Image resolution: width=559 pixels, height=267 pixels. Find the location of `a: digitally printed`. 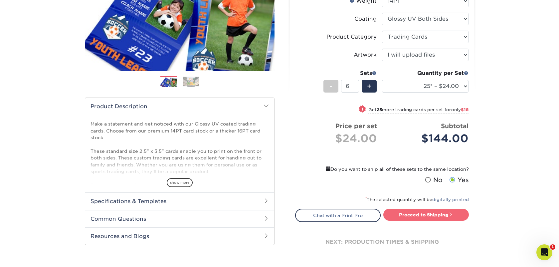

a: digitally printed is located at coordinates (451, 199).